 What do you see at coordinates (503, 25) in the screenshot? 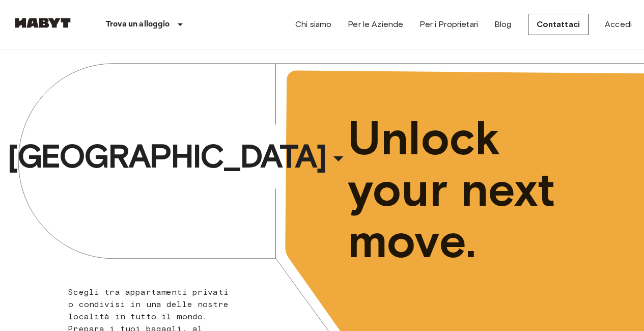
I see `a: Blog` at bounding box center [503, 25].